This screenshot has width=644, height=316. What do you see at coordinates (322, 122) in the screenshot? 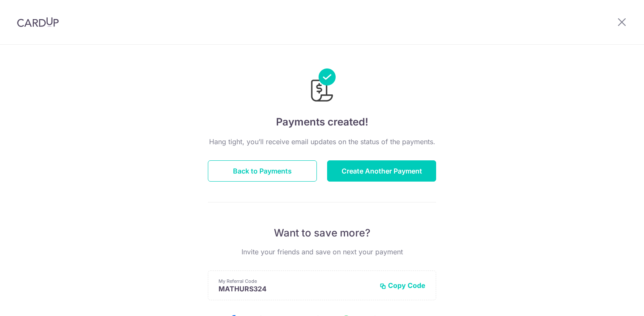
I see `h4: Payments created!` at bounding box center [322, 122].